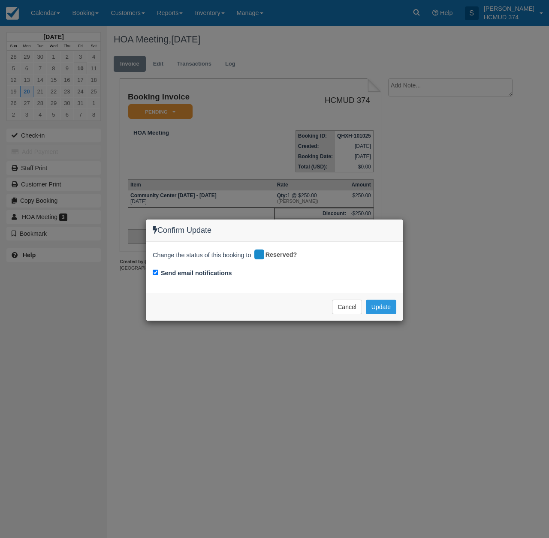  I want to click on label: Send email notifications, so click(196, 273).